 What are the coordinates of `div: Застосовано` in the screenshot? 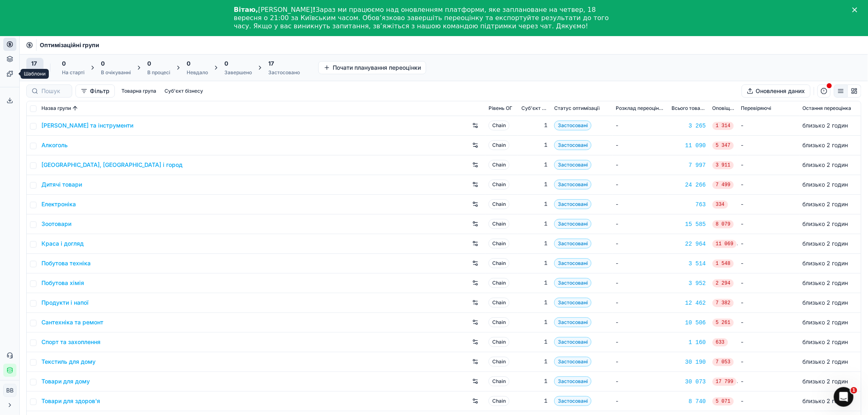 It's located at (284, 73).